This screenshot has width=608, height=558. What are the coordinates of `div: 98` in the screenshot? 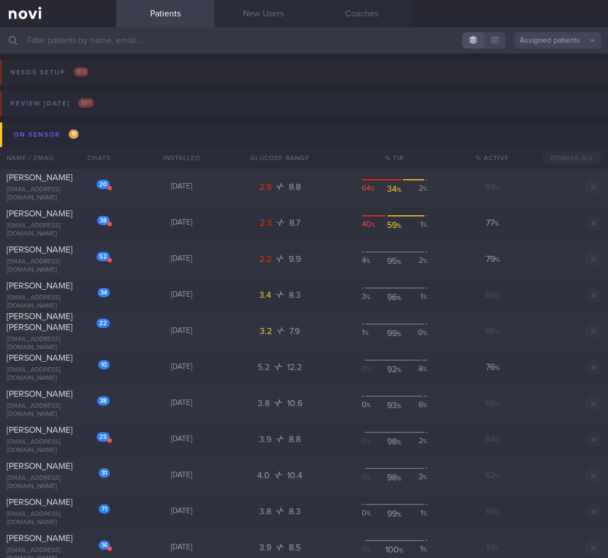 It's located at (394, 441).